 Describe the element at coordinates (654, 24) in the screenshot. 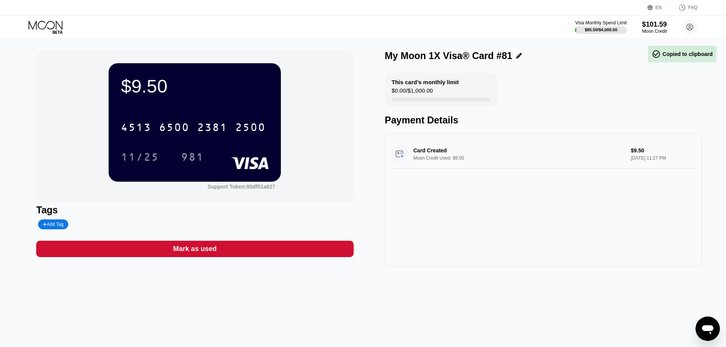

I see `div: $101.59` at that location.